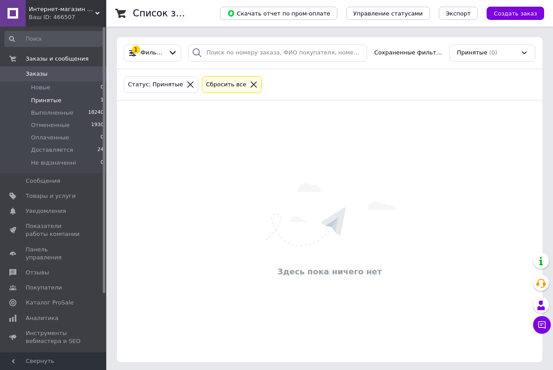 The width and height of the screenshot is (553, 370). What do you see at coordinates (50, 303) in the screenshot?
I see `span: Каталог ProSale` at bounding box center [50, 303].